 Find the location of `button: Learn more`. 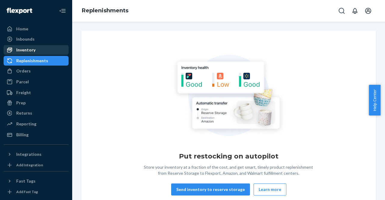

button: Learn more is located at coordinates (270, 190).